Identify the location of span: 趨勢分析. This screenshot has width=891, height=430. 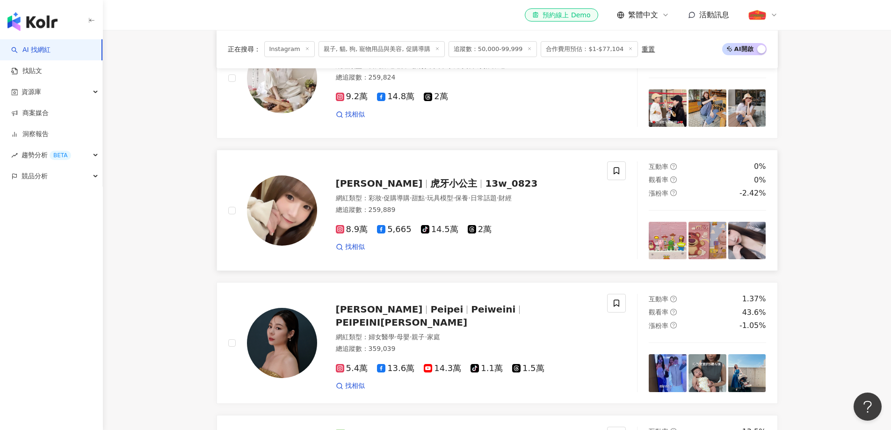
(46, 155).